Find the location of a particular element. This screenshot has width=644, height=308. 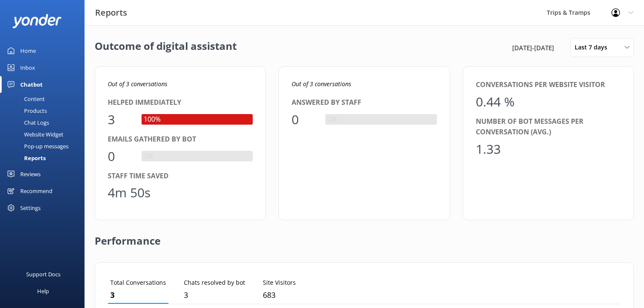

div: Pop-up messages is located at coordinates (37, 146).